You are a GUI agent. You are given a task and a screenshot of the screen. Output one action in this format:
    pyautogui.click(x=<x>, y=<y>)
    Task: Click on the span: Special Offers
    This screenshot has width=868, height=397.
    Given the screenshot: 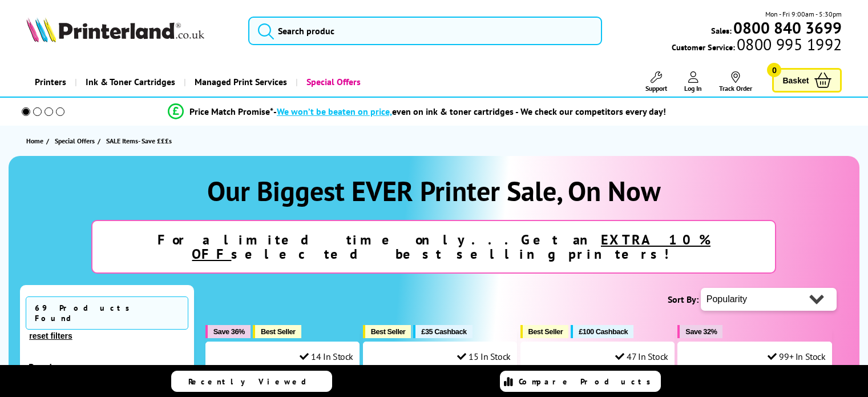 What is the action you would take?
    pyautogui.click(x=75, y=140)
    